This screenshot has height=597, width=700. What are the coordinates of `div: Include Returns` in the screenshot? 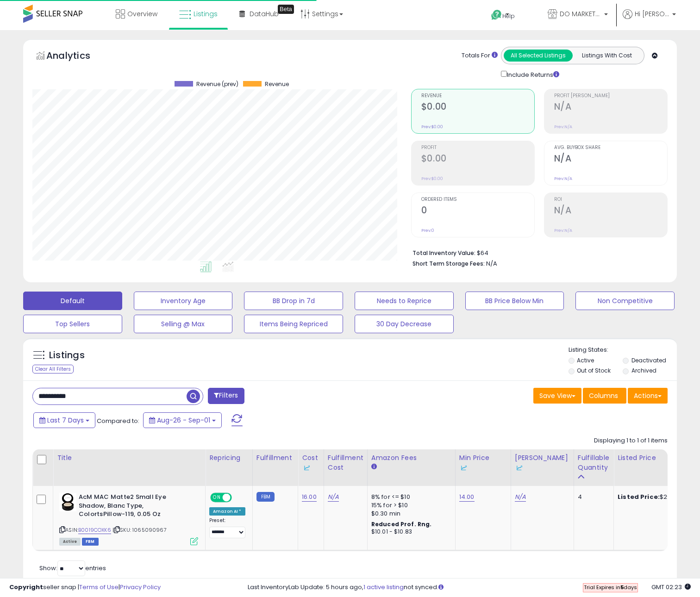 It's located at (532, 74).